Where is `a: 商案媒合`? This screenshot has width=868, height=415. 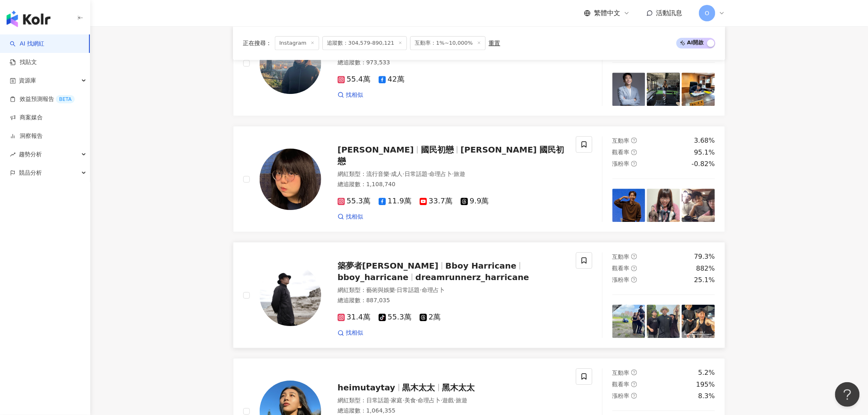
a: 商案媒合 is located at coordinates (26, 118).